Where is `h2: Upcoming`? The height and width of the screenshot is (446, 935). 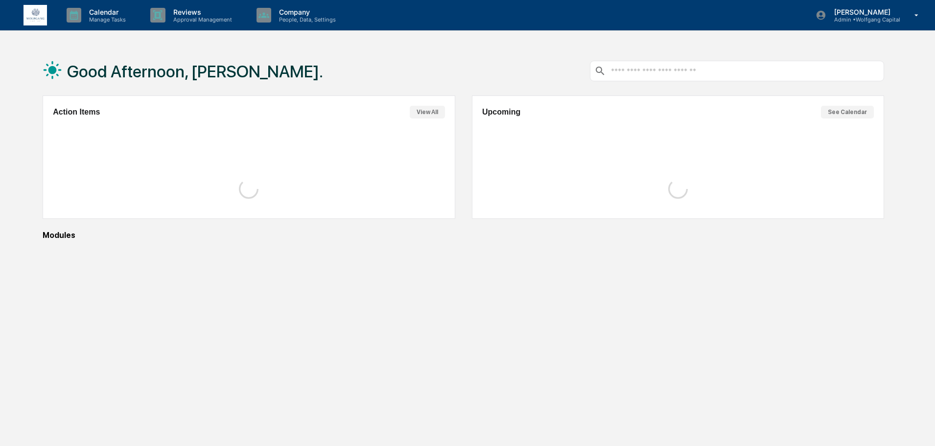 h2: Upcoming is located at coordinates (501, 112).